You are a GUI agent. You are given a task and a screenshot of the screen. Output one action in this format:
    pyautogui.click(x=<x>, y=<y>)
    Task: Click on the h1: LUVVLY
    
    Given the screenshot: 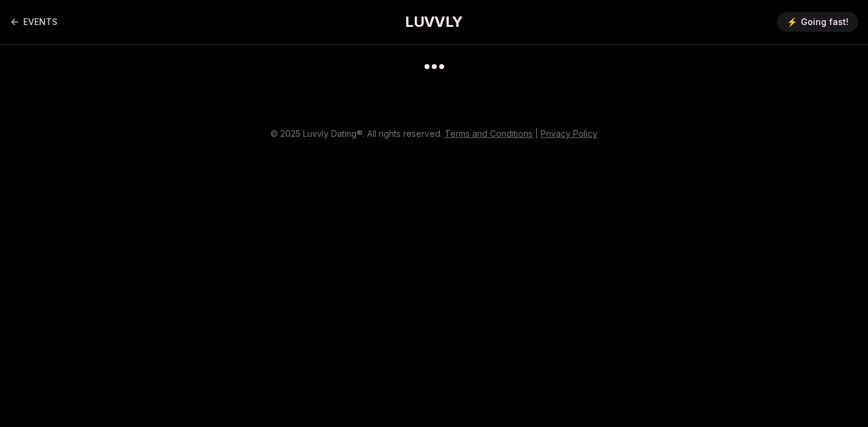 What is the action you would take?
    pyautogui.click(x=434, y=22)
    